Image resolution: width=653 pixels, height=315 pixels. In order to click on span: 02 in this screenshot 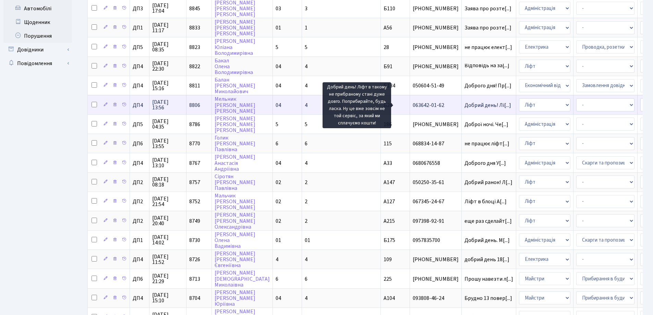, I will do `click(278, 182)`.